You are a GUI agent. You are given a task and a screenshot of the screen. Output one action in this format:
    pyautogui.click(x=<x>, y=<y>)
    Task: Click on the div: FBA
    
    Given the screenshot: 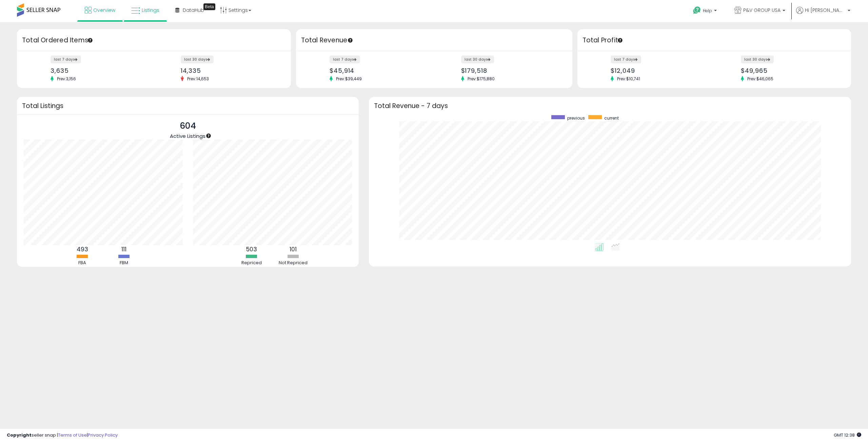 What is the action you would take?
    pyautogui.click(x=82, y=263)
    